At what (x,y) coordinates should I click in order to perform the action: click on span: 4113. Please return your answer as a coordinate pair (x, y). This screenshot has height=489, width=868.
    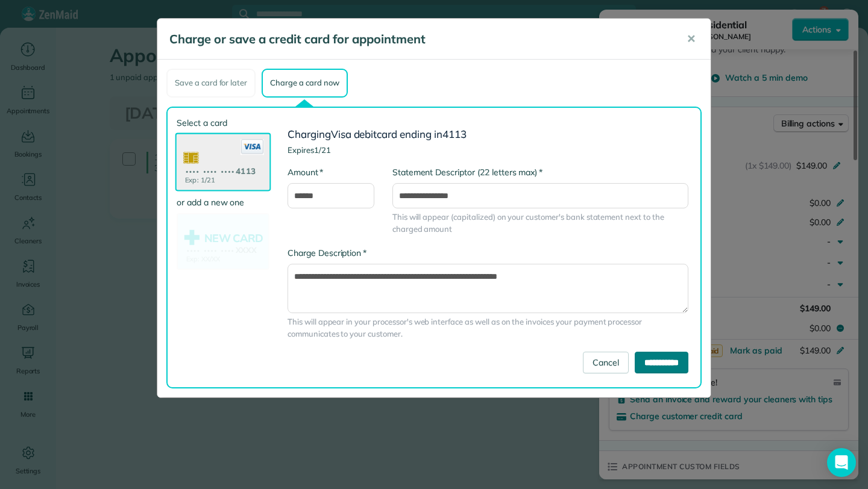
    Looking at the image, I should click on (454, 134).